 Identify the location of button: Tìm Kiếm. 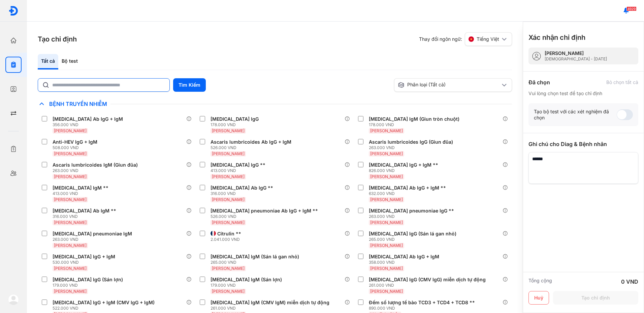
(189, 85).